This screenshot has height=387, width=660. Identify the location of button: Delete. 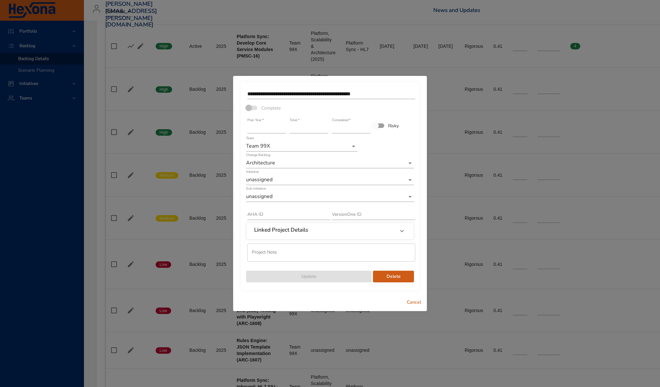
(393, 276).